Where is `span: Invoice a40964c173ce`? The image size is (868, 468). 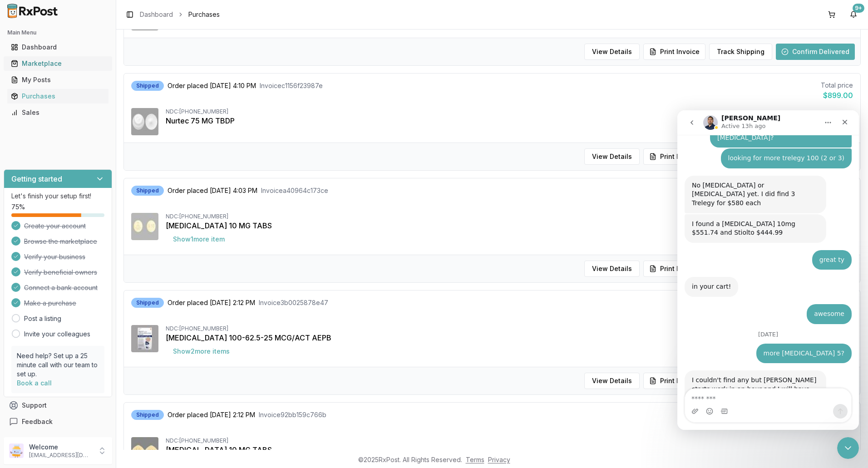
span: Invoice a40964c173ce is located at coordinates (294, 191).